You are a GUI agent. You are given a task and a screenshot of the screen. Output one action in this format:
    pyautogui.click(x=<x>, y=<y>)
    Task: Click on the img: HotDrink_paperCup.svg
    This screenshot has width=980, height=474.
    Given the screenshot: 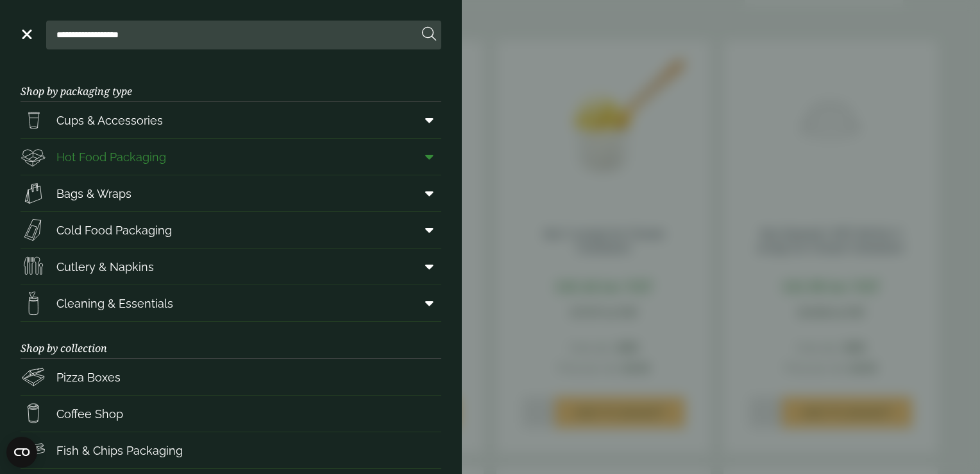 What is the action you would take?
    pyautogui.click(x=34, y=414)
    